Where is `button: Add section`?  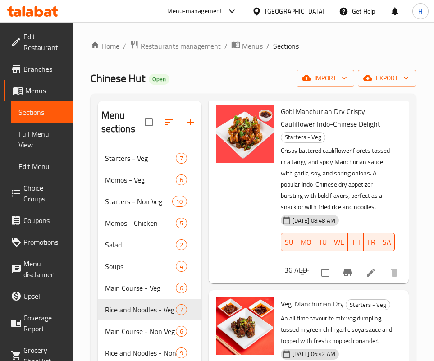
button: Add section is located at coordinates (190, 122).